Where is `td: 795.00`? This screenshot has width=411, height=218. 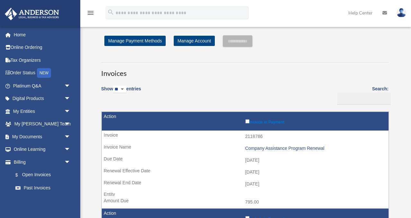 td: 795.00 is located at coordinates (245, 202).